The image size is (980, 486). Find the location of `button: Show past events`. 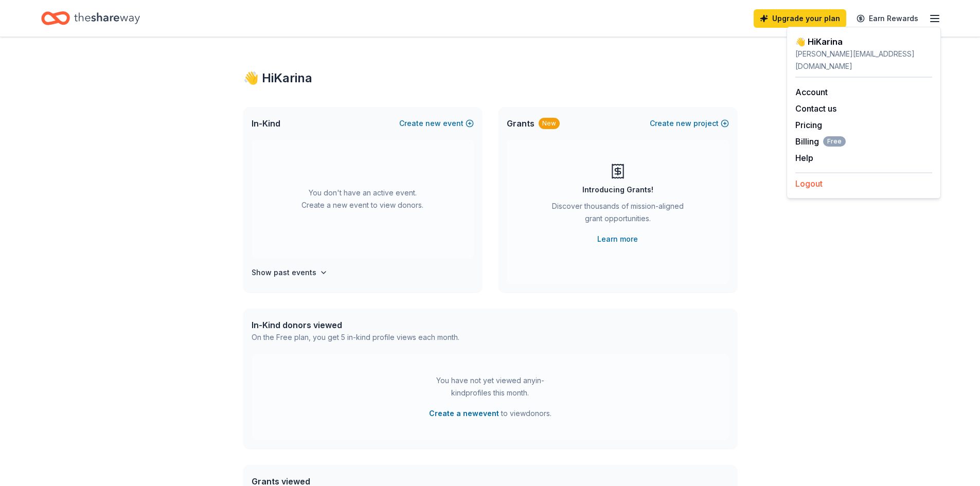

button: Show past events is located at coordinates (290, 273).